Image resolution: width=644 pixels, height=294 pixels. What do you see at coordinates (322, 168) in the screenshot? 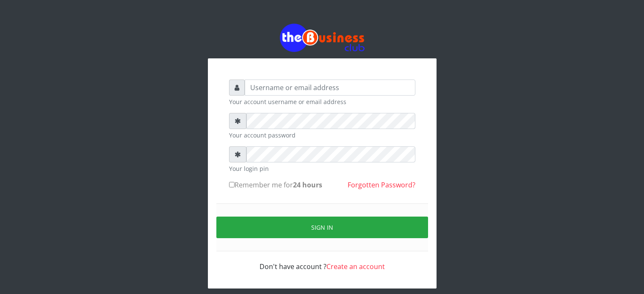
I see `small: Your login pin` at bounding box center [322, 168].